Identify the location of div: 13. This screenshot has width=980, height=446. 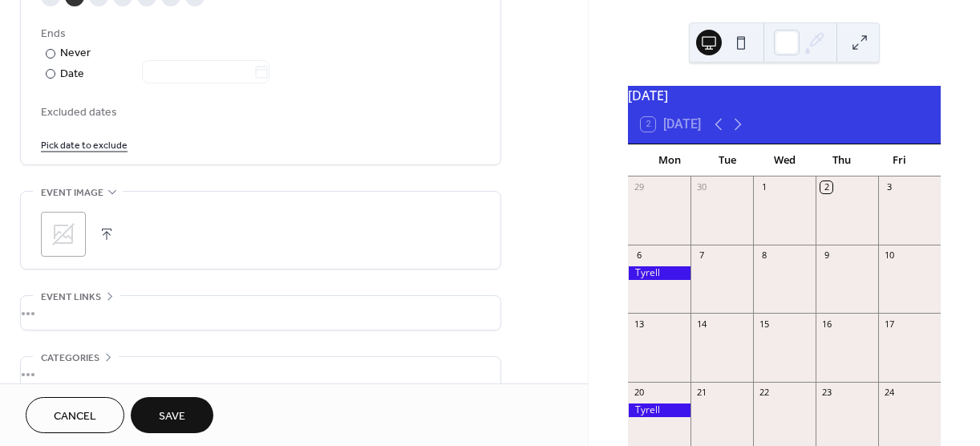
(638, 323).